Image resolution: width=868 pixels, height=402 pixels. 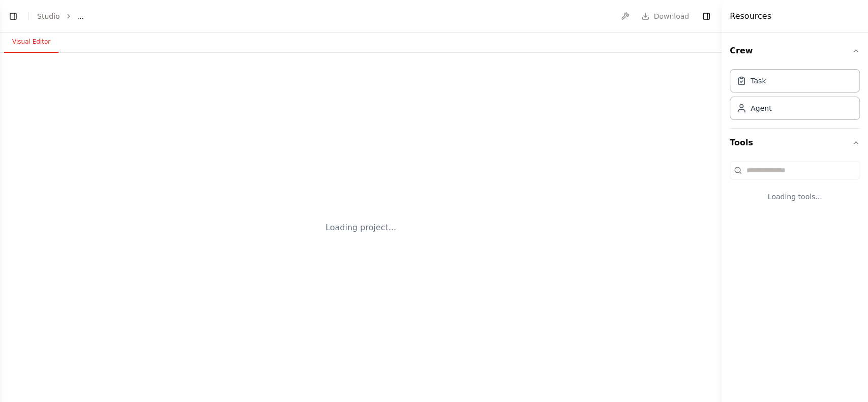 What do you see at coordinates (31, 42) in the screenshot?
I see `button: Visual Editor` at bounding box center [31, 42].